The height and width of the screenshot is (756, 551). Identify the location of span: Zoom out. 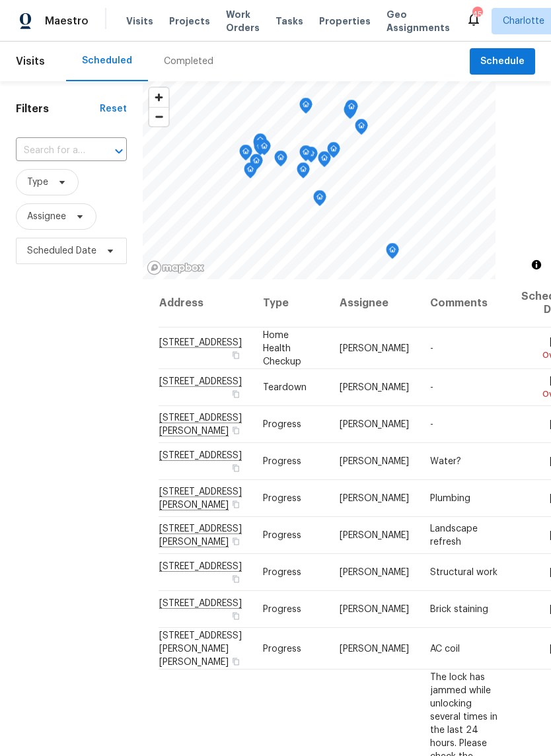
(159, 117).